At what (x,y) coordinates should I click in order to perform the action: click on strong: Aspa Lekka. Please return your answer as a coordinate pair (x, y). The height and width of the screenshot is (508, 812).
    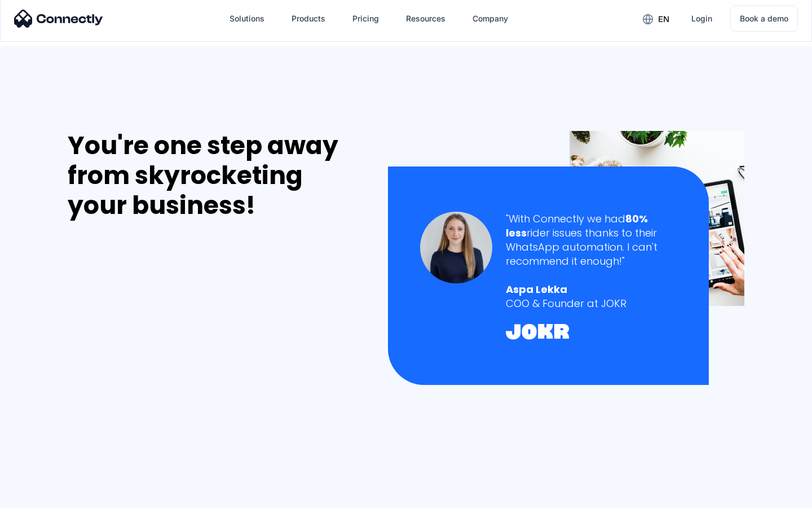
    Looking at the image, I should click on (537, 289).